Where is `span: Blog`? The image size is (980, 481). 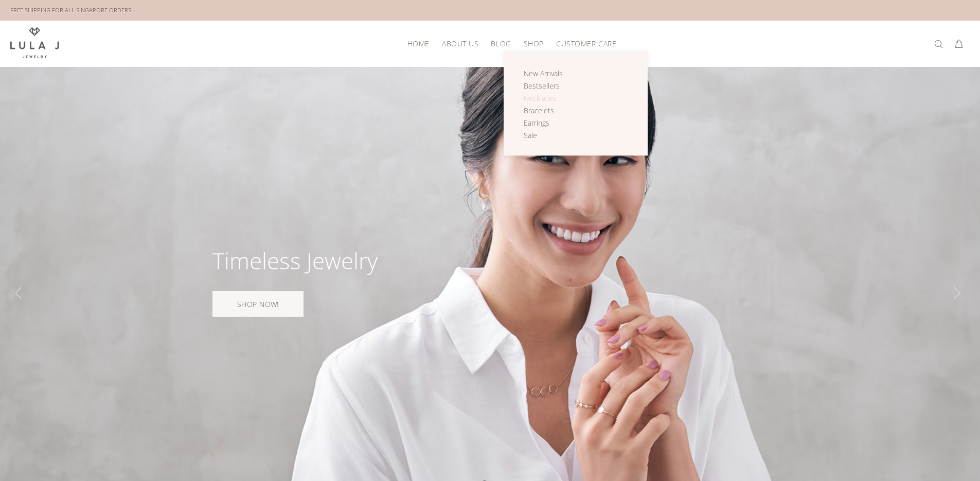
span: Blog is located at coordinates (500, 43).